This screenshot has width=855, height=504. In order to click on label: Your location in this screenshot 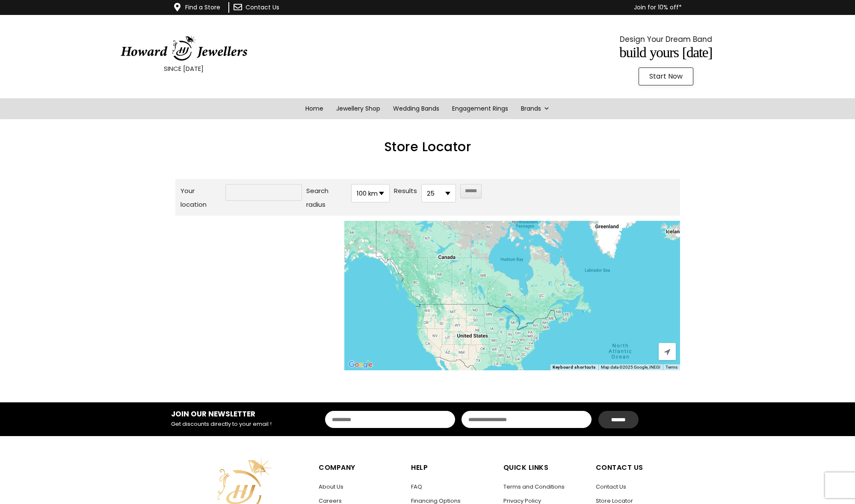, I will do `click(201, 198)`.